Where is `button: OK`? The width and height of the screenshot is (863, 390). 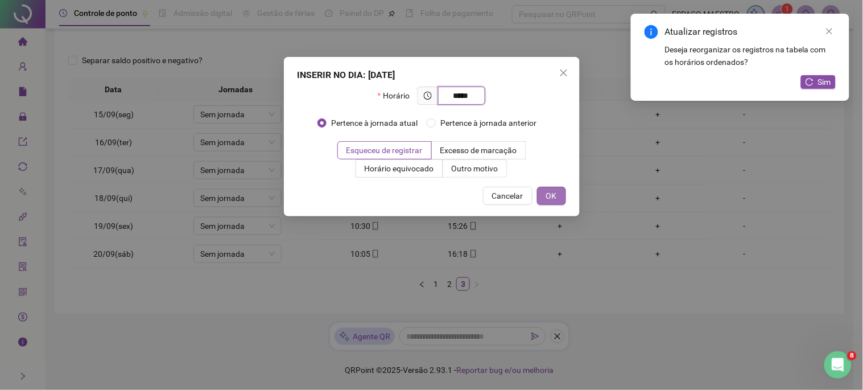 button: OK is located at coordinates (551, 196).